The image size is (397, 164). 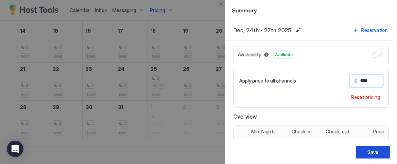 I want to click on span: Summary, so click(x=311, y=10).